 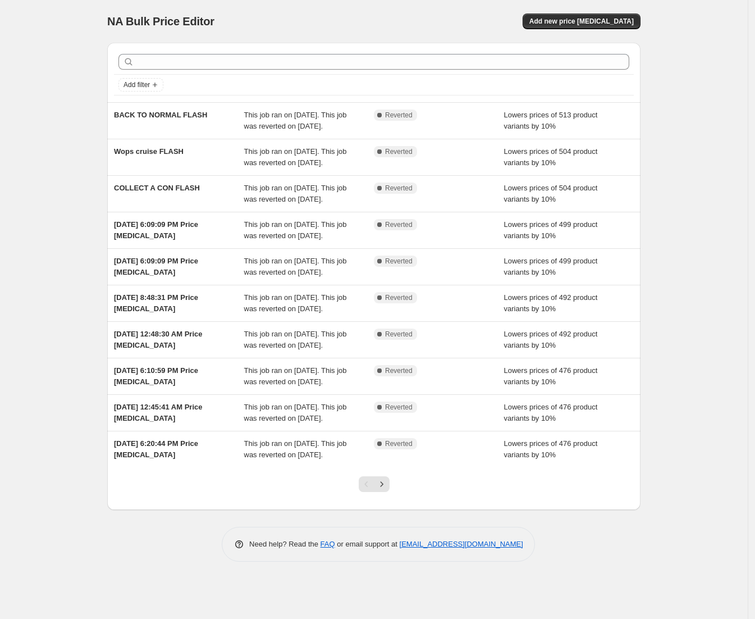 What do you see at coordinates (382, 484) in the screenshot?
I see `button: Next` at bounding box center [382, 484].